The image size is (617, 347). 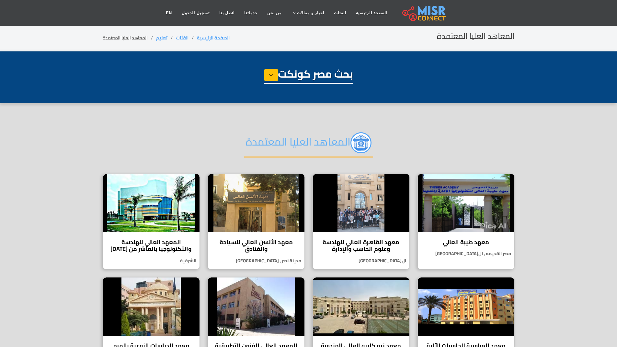 What do you see at coordinates (151, 222) in the screenshot?
I see `a: المعهد العالي للهندسة والتكنولوجيا بالعاشر من رمضان المعهد العالي للهندسة والتكنولوجيا بالعاشر من...` at bounding box center [151, 222].